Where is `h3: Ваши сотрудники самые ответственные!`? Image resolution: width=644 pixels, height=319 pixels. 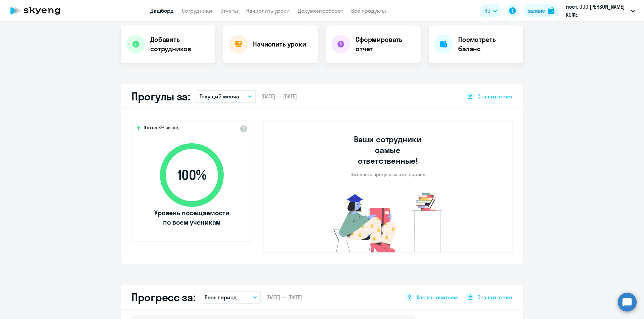
h3: Ваши сотрудники самые ответственные! is located at coordinates (388, 150).